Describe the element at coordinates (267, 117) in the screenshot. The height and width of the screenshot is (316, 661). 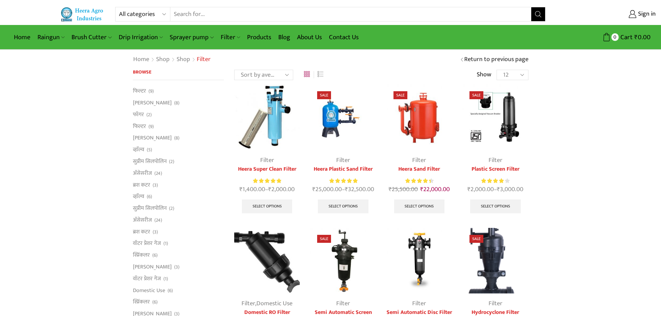
I see `img: Heera-super-clean-filter` at that location.